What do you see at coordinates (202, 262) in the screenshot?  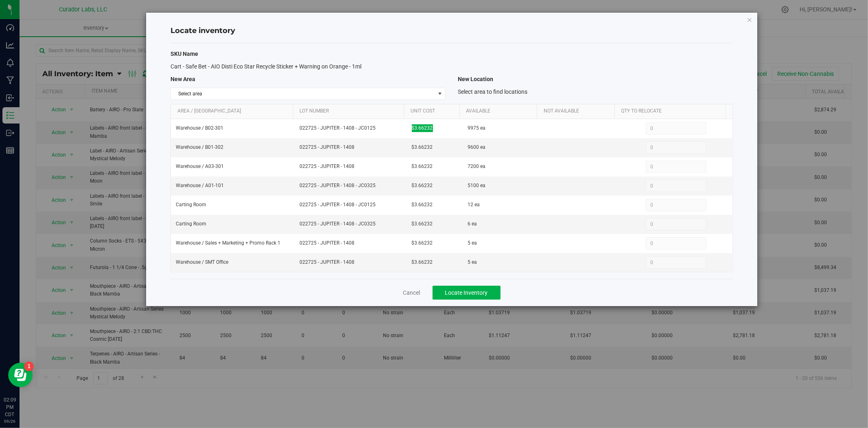 I see `span: Warehouse / SMT Office` at bounding box center [202, 262].